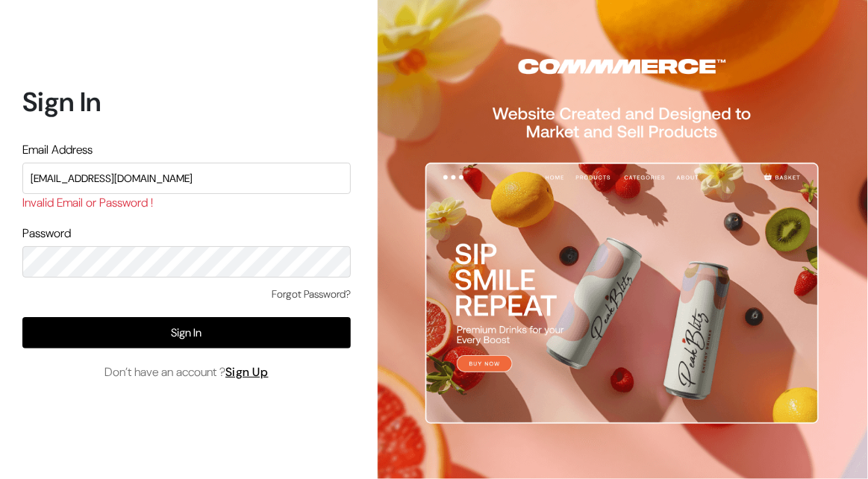 The height and width of the screenshot is (479, 868). What do you see at coordinates (46, 233) in the screenshot?
I see `label: Password` at bounding box center [46, 233].